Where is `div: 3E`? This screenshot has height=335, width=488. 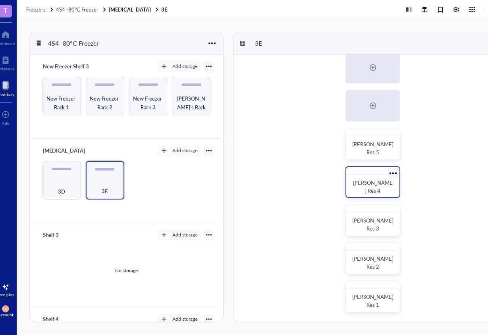 div: 3E is located at coordinates (275, 43).